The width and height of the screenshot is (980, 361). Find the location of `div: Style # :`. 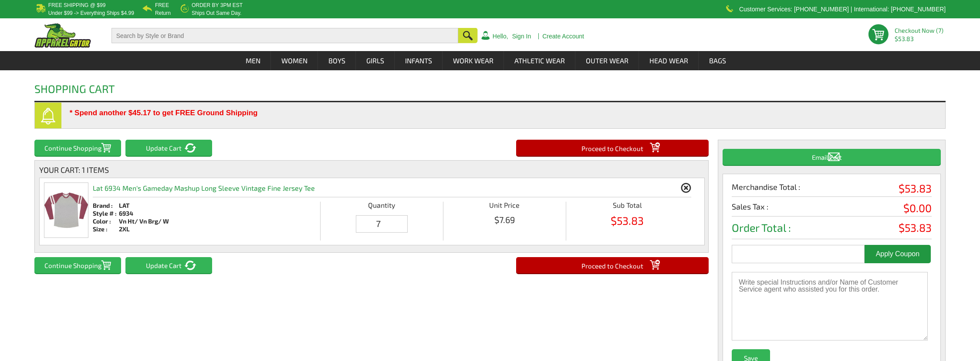

div: Style # : is located at coordinates (106, 213).